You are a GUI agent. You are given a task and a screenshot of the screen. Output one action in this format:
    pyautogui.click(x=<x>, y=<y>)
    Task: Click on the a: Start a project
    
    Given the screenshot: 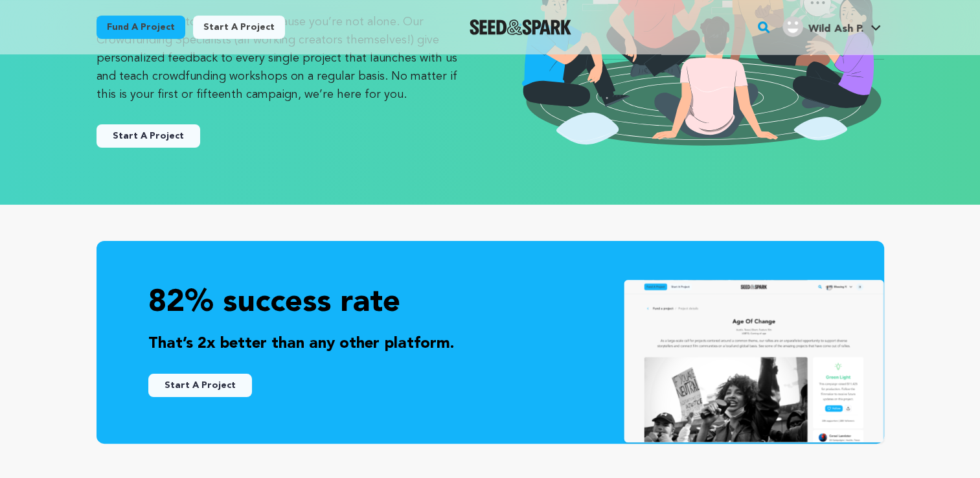 What is the action you would take?
    pyautogui.click(x=239, y=27)
    